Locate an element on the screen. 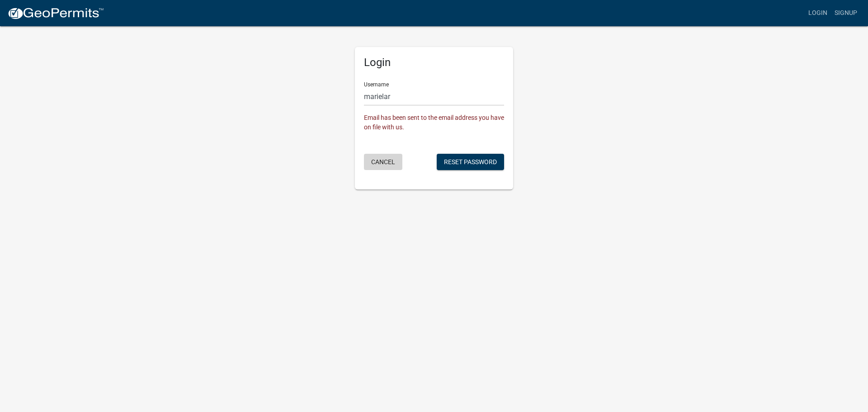 The height and width of the screenshot is (412, 868). h5: Login is located at coordinates (434, 62).